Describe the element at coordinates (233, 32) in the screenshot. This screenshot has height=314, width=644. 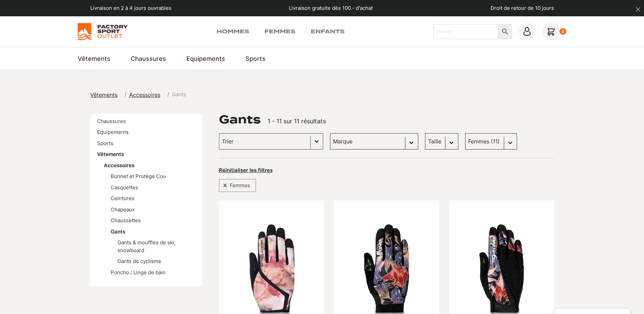
I see `a: Hommes` at that location.